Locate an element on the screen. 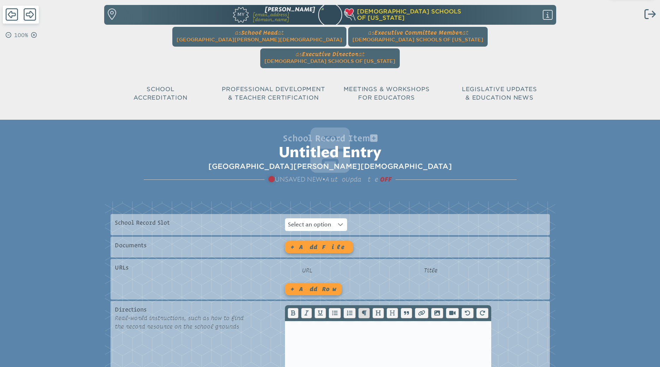 This screenshot has height=367, width=660. span: Executive Director is located at coordinates (330, 54).